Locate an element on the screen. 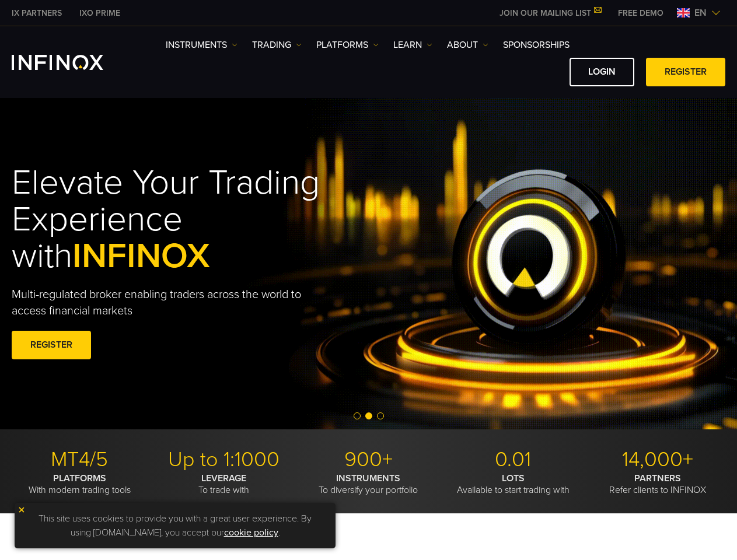  strong: PLATFORMS is located at coordinates (80, 478).